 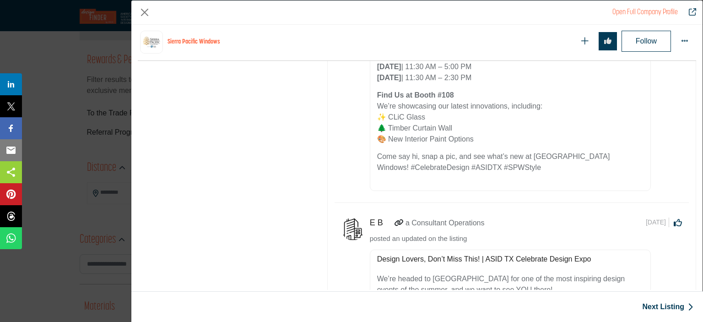 I want to click on h5: Design Lovers, Don’t Miss This! | ASID TX Celebrate Design Expo, so click(x=510, y=259).